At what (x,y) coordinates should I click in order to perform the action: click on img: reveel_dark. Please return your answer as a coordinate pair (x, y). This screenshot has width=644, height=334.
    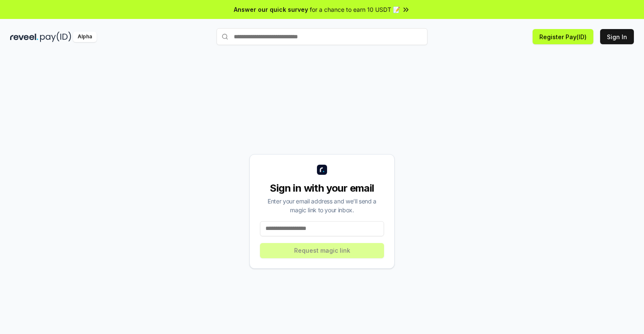
    Looking at the image, I should click on (24, 37).